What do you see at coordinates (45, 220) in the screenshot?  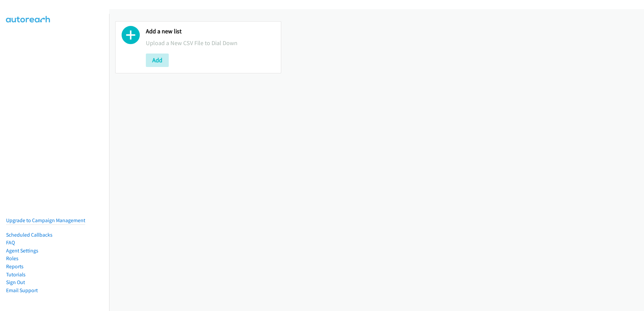 I see `a: Upgrade to Campaign Management` at bounding box center [45, 220].